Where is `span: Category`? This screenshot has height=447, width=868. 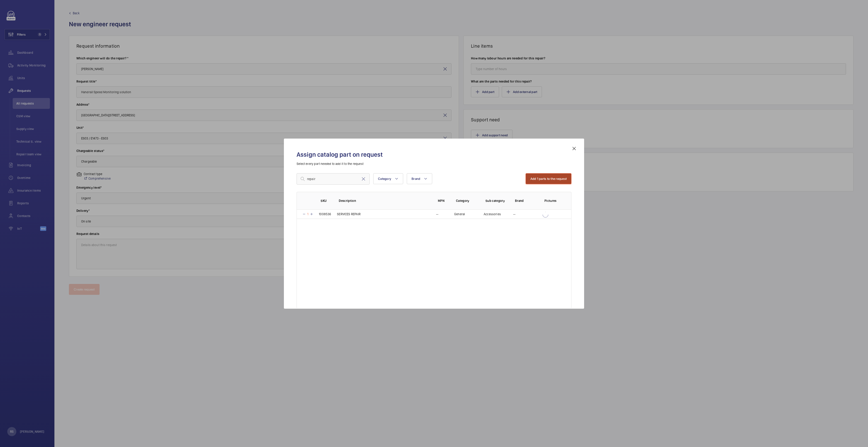
span: Category is located at coordinates (384, 179).